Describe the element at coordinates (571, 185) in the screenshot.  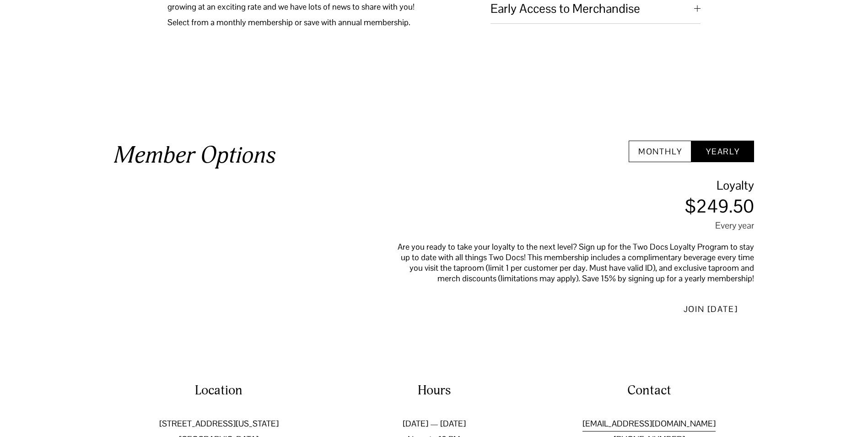
I see `div: Loyalty` at that location.